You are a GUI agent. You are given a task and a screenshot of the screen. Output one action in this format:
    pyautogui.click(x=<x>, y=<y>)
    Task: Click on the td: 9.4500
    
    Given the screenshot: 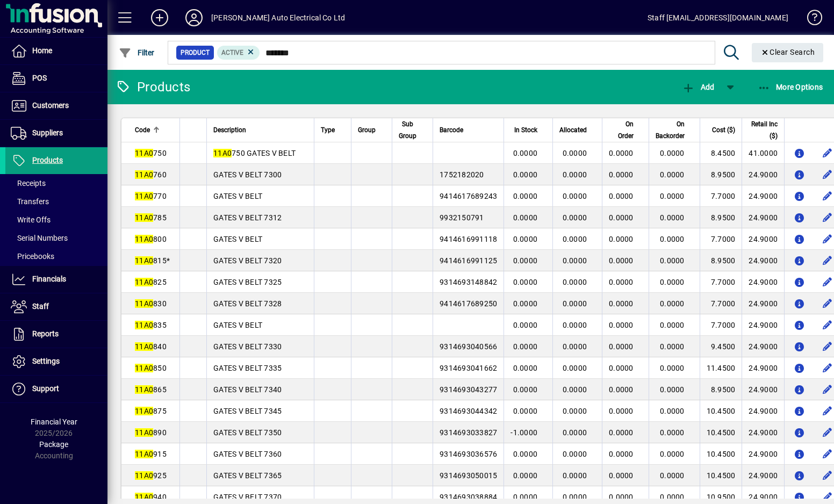 What is the action you would take?
    pyautogui.click(x=721, y=347)
    